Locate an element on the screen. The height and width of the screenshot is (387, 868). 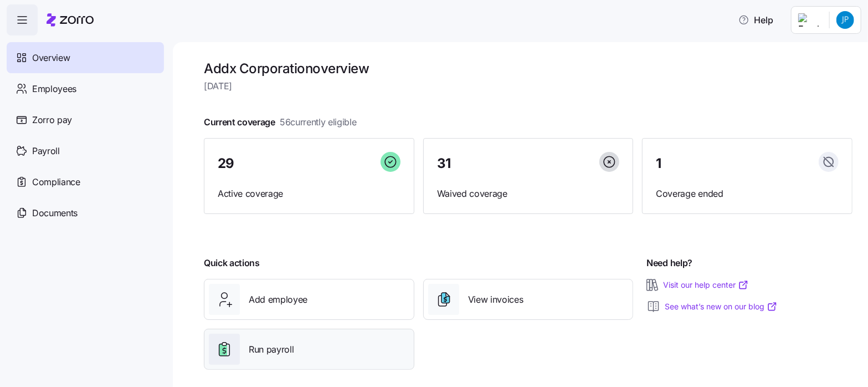
span: Employees is located at coordinates (54, 88).